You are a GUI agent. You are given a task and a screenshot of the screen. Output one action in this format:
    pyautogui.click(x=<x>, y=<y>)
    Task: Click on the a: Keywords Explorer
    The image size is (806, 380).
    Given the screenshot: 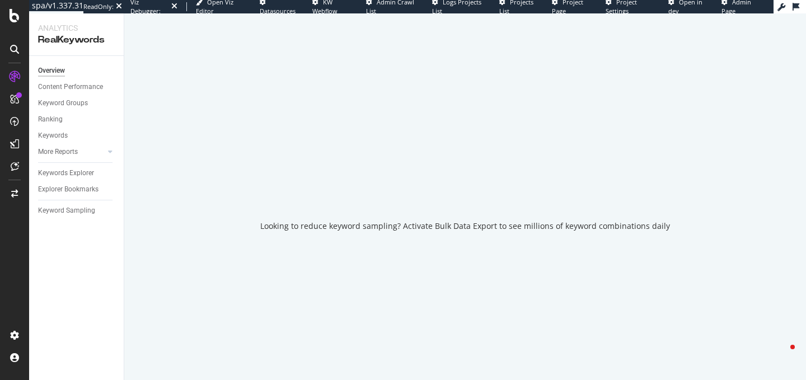 What is the action you would take?
    pyautogui.click(x=77, y=173)
    